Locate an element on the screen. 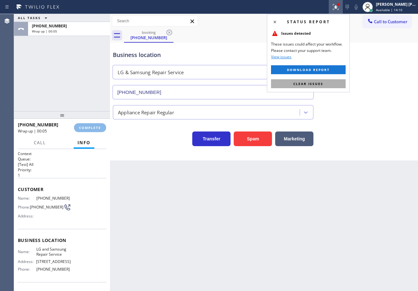 The height and width of the screenshot is (291, 418). span: Customer is located at coordinates (62, 189).